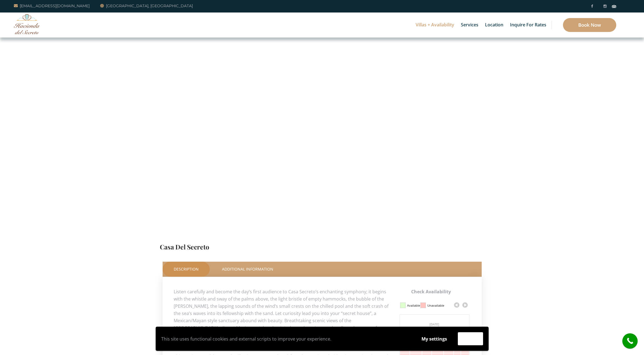 This screenshot has width=644, height=355. I want to click on button: Accept, so click(470, 338).